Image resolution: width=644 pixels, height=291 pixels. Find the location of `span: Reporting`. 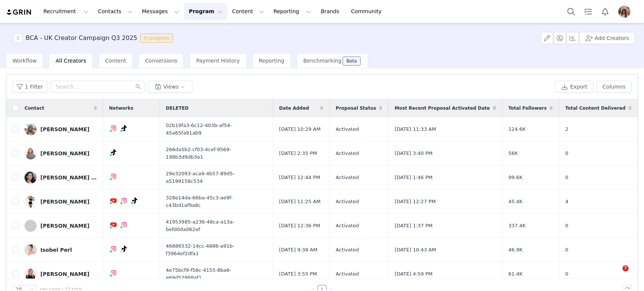

span: Reporting is located at coordinates (272, 60).